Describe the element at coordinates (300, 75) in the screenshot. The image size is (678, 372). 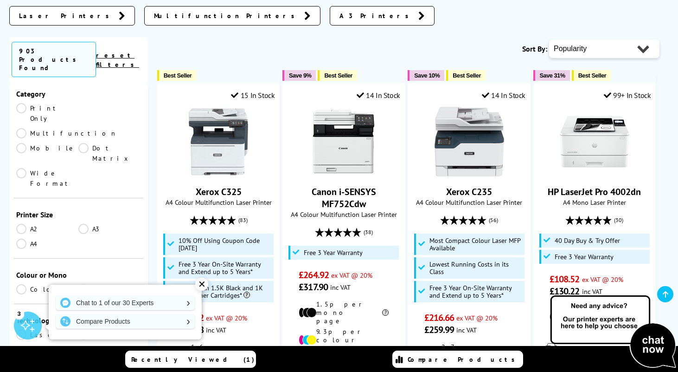
I see `span: Save 9%` at that location.